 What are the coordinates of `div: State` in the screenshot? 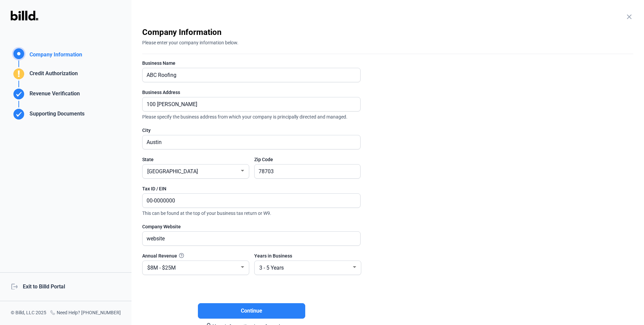 It's located at (195, 159).